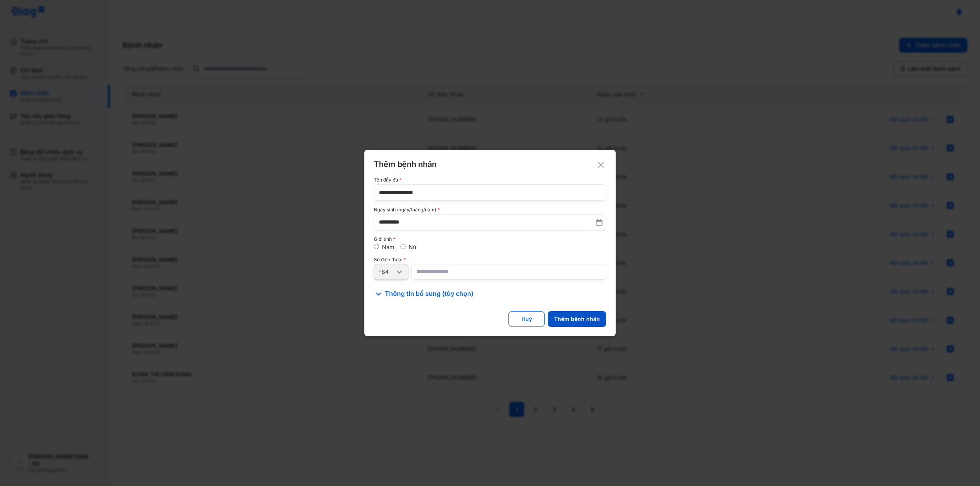 This screenshot has height=486, width=980. Describe the element at coordinates (577, 319) in the screenshot. I see `button: Thêm bệnh nhân` at that location.